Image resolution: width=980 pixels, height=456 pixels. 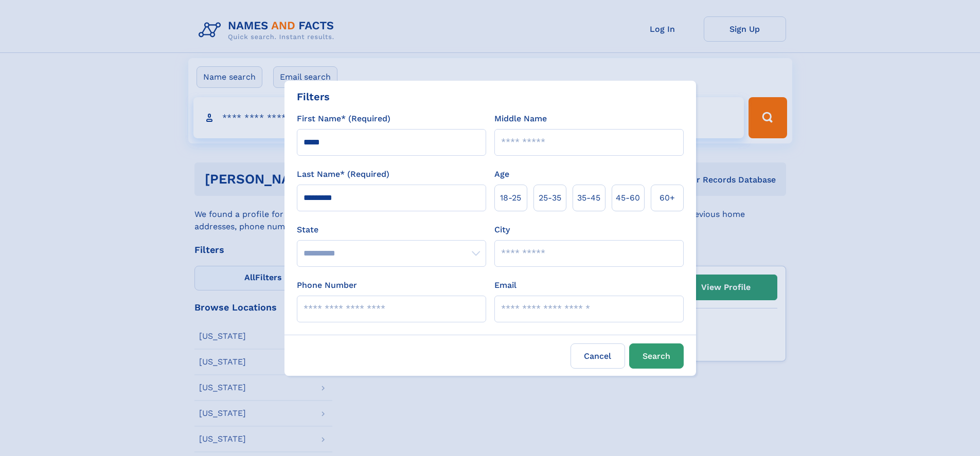 What do you see at coordinates (391, 229) in the screenshot?
I see `label: State` at bounding box center [391, 229].